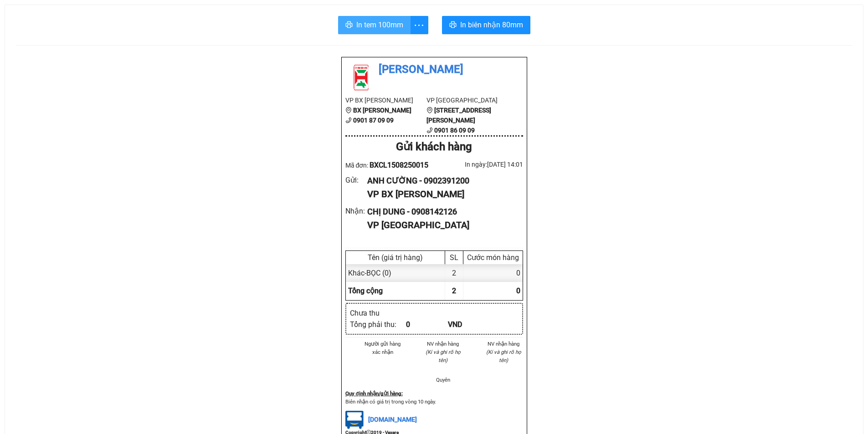  I want to click on li: Quyên, so click(443, 380).